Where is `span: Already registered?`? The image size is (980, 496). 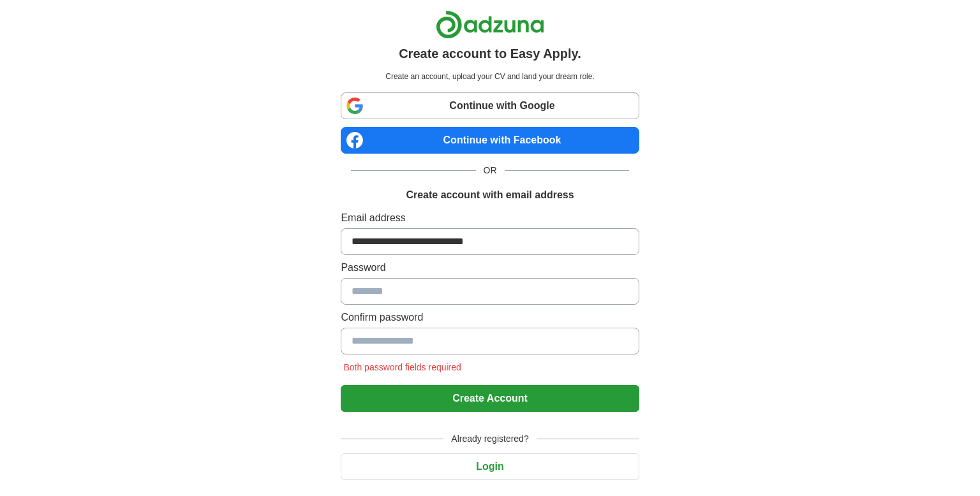 span: Already registered? is located at coordinates (489, 439).